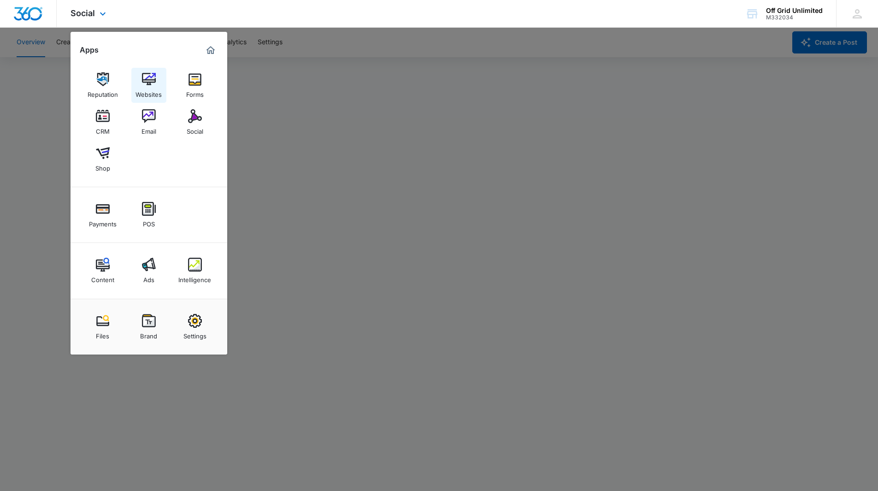 The height and width of the screenshot is (491, 878). Describe the element at coordinates (195, 129) in the screenshot. I see `div: Social` at that location.